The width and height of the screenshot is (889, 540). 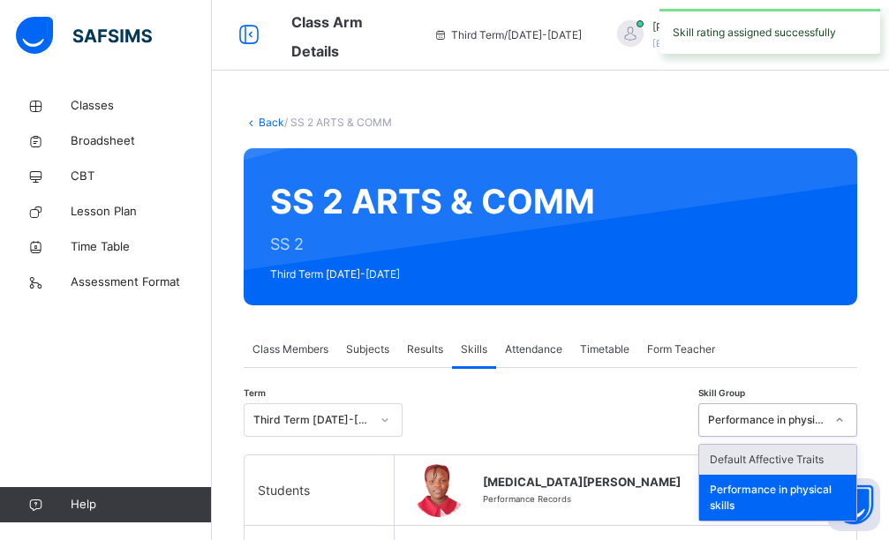 What do you see at coordinates (84, 35) in the screenshot?
I see `img: safsims` at bounding box center [84, 35].